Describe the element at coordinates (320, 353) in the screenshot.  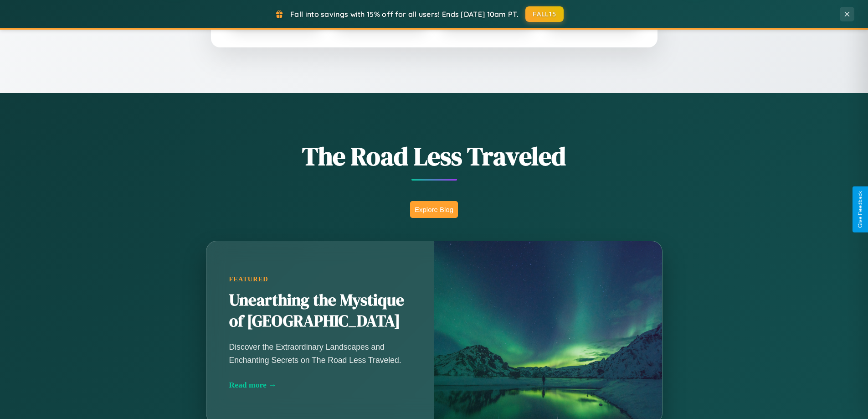
I see `p: Discover the Extraordinary Landscapes and Enchanting Secrets on The Road Less Traveled.` at that location.